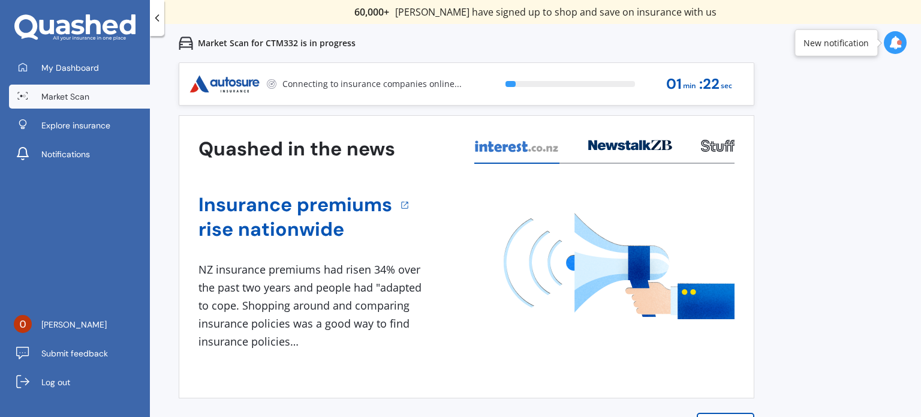 The image size is (921, 417). What do you see at coordinates (674, 84) in the screenshot?
I see `span: 01` at bounding box center [674, 84].